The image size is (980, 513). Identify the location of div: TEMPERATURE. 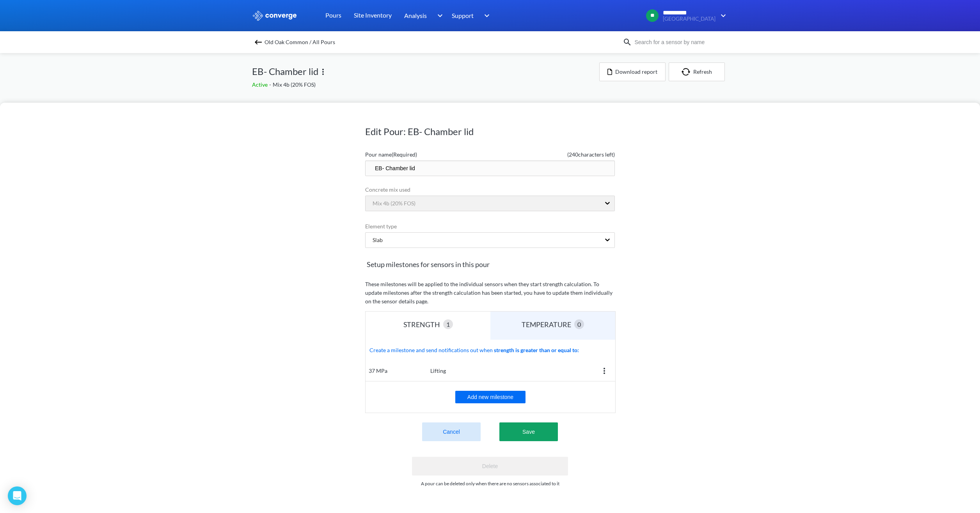
(548, 325).